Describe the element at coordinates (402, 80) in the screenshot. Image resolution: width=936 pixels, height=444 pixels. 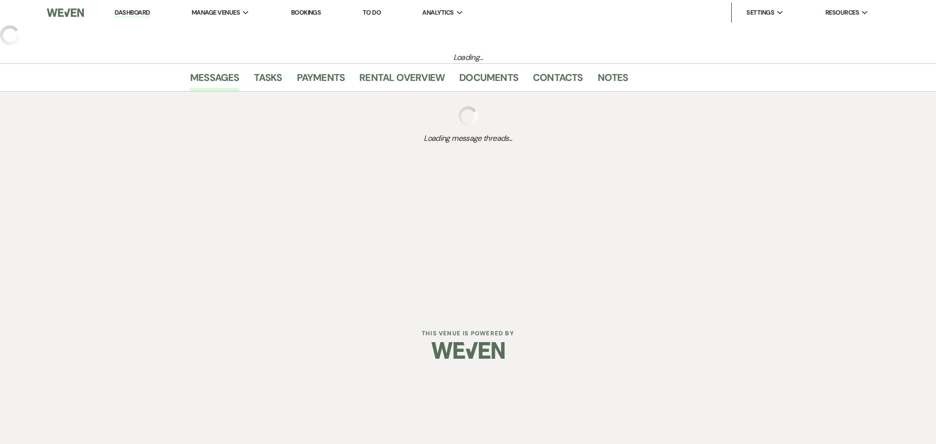
I see `a: Rental Overview` at that location.